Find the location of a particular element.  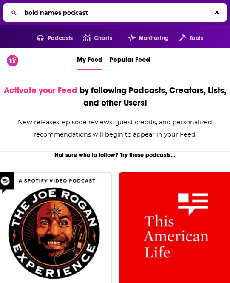

span: Monitoring is located at coordinates (154, 38).